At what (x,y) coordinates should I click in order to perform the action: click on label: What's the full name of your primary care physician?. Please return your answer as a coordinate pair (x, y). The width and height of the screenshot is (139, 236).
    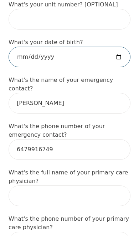
    Looking at the image, I should click on (68, 176).